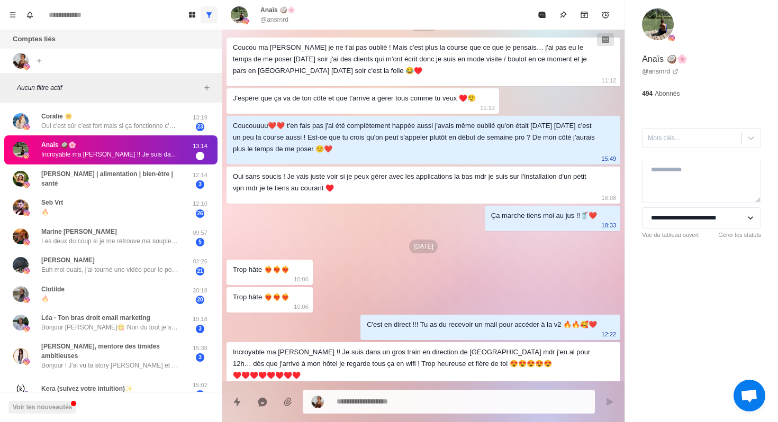 Image resolution: width=778 pixels, height=422 pixels. I want to click on a: @ansrnrd​, so click(660, 71).